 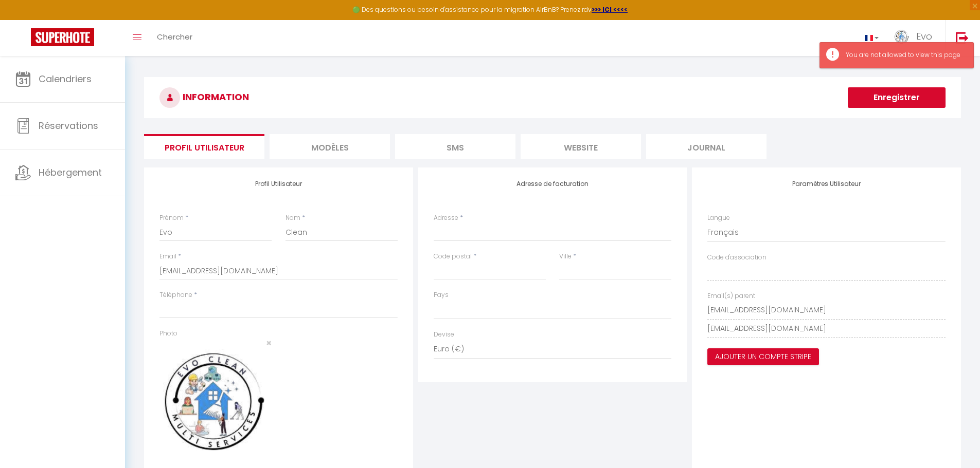 I want to click on h4: Profil Utilisateur, so click(x=278, y=184).